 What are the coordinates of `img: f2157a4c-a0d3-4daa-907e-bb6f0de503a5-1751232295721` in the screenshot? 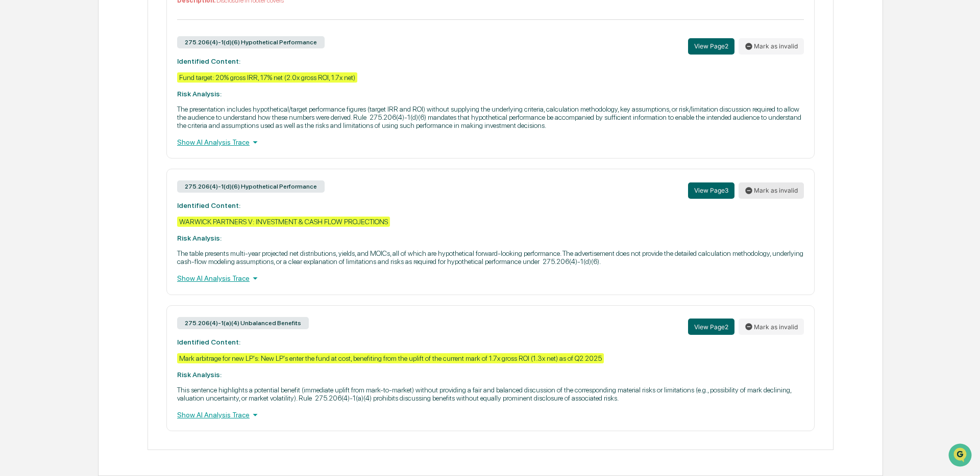 It's located at (13, 13).